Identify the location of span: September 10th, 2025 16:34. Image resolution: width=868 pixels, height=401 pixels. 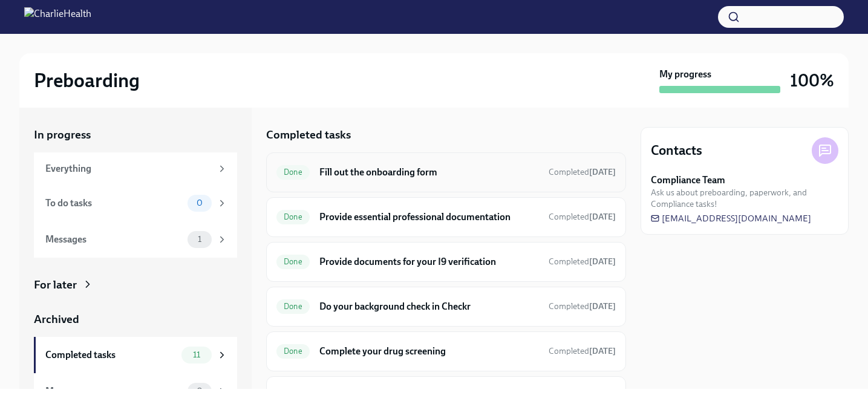
(582, 306).